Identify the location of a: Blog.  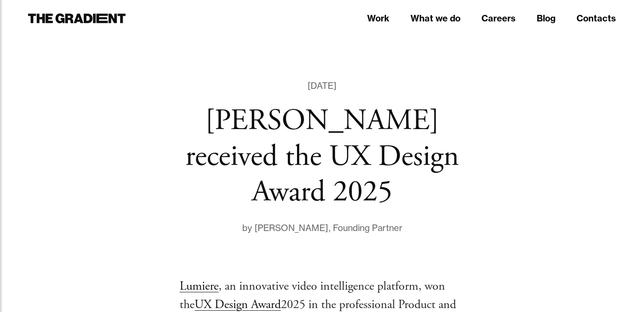
(546, 18).